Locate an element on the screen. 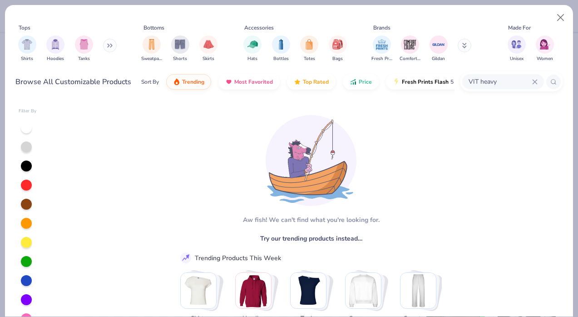 The height and width of the screenshot is (317, 578). div: Made For is located at coordinates (520, 28).